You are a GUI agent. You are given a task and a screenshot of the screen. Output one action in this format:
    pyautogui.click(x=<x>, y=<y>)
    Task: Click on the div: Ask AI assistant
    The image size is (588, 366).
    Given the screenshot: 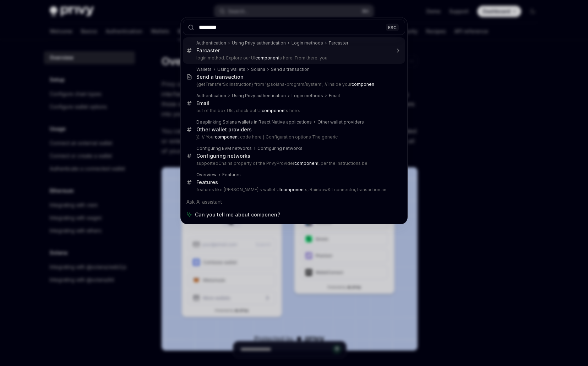 What is the action you would take?
    pyautogui.click(x=294, y=202)
    